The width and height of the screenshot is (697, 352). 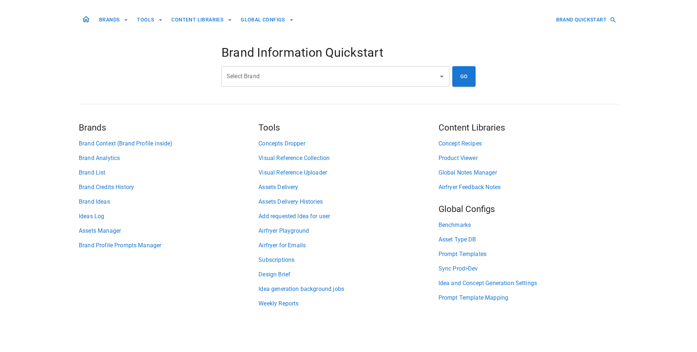 What do you see at coordinates (169, 202) in the screenshot?
I see `a: Brand Ideas` at bounding box center [169, 202].